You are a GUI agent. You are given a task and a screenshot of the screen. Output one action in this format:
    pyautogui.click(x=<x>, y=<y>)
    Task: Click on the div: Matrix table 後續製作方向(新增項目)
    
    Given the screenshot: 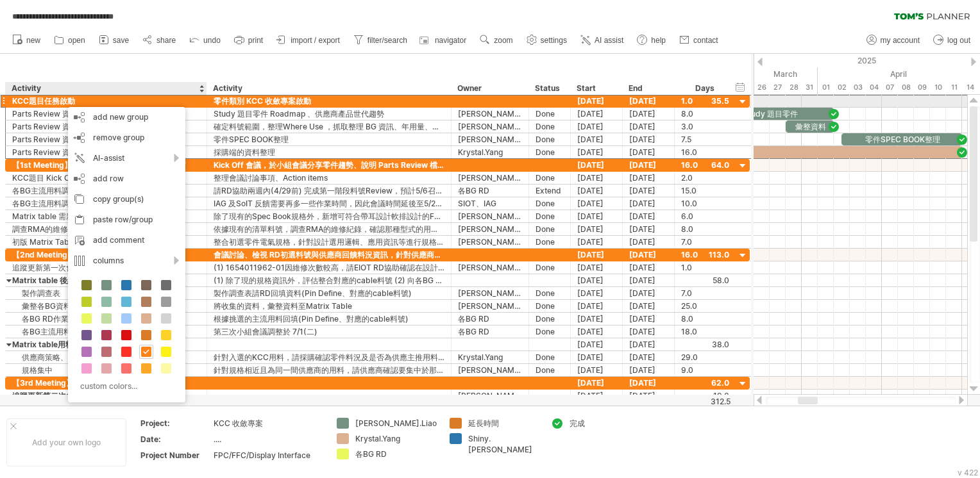 What is the action you would take?
    pyautogui.click(x=106, y=280)
    